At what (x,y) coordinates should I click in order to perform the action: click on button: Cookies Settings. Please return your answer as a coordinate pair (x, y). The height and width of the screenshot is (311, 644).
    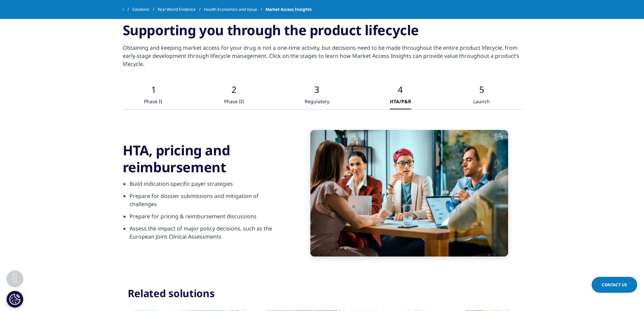
    Looking at the image, I should click on (15, 299).